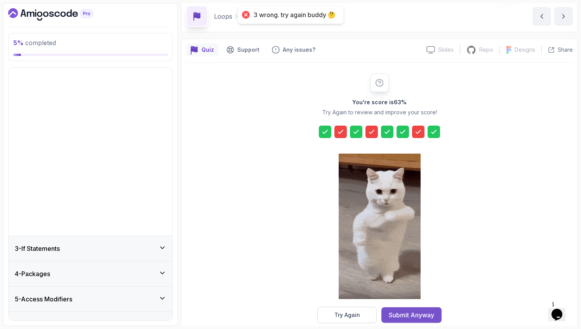  What do you see at coordinates (380, 102) in the screenshot?
I see `h2: You're score is 63 %` at bounding box center [380, 102].